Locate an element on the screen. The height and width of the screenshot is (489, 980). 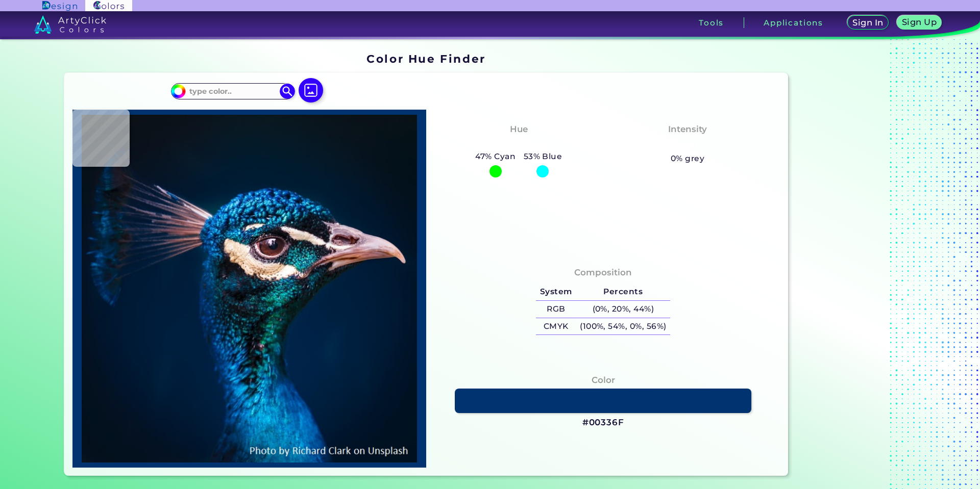
h4: Color is located at coordinates (603, 380).